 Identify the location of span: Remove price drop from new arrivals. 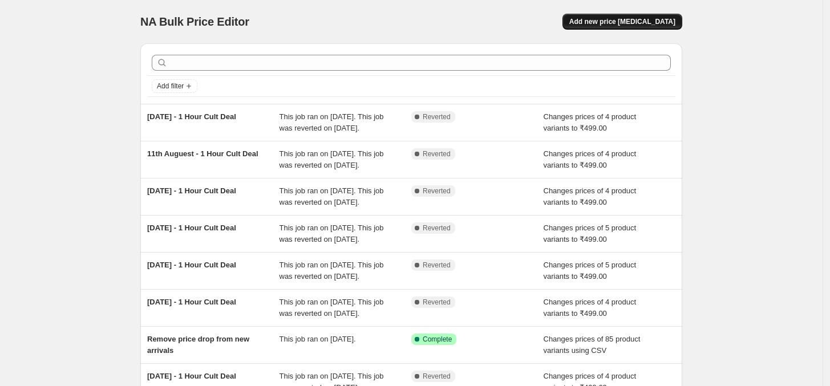
(198, 344).